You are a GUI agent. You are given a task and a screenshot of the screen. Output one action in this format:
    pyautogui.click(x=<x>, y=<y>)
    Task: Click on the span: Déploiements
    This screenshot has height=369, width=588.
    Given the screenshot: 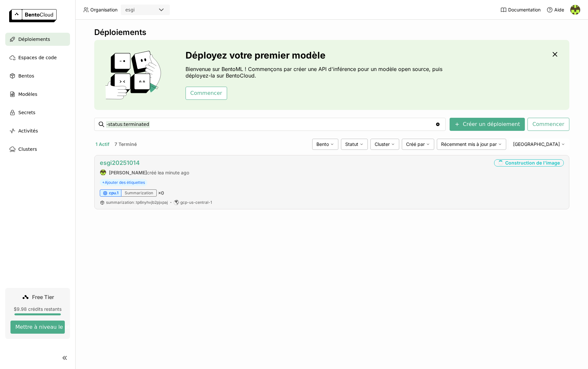 What is the action you would take?
    pyautogui.click(x=34, y=39)
    